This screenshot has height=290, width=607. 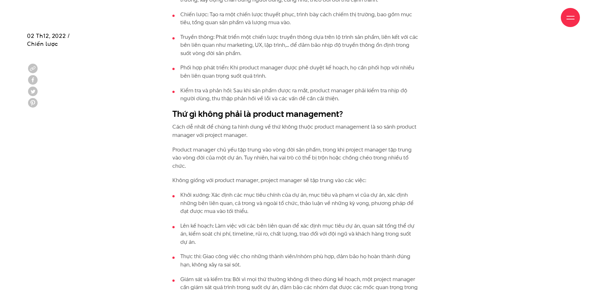 I want to click on span: 02 Th12, 2022 / Chiến lược, so click(x=48, y=40).